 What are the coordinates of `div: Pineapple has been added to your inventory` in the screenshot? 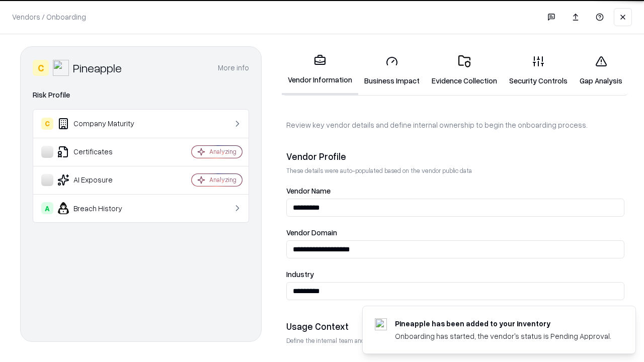 It's located at (503, 324).